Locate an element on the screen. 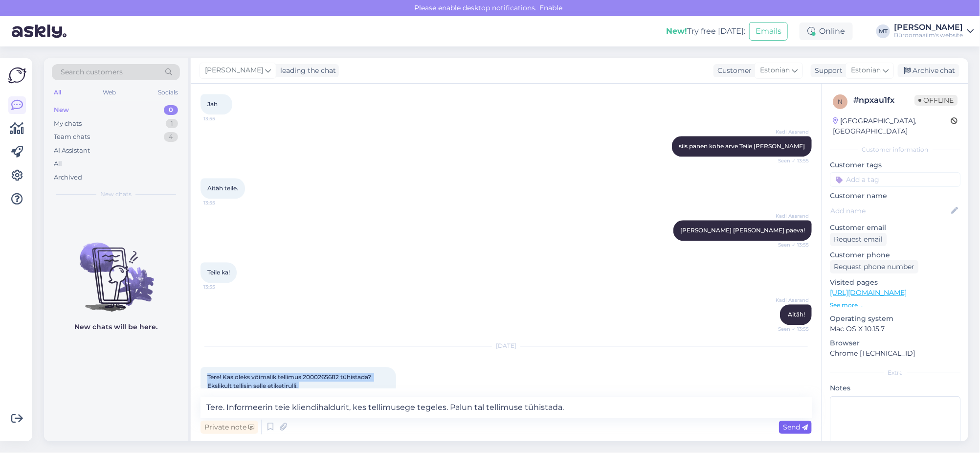  div: Support is located at coordinates (826, 70).